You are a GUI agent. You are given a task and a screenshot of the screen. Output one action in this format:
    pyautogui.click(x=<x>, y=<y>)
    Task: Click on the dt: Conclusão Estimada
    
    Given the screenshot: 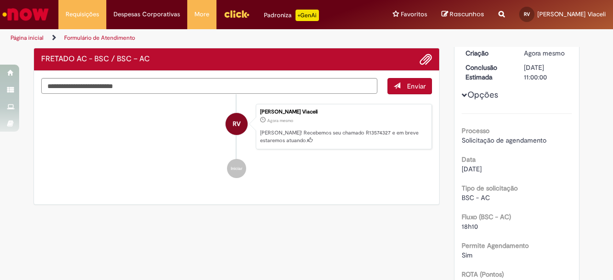 What is the action you would take?
    pyautogui.click(x=487, y=72)
    